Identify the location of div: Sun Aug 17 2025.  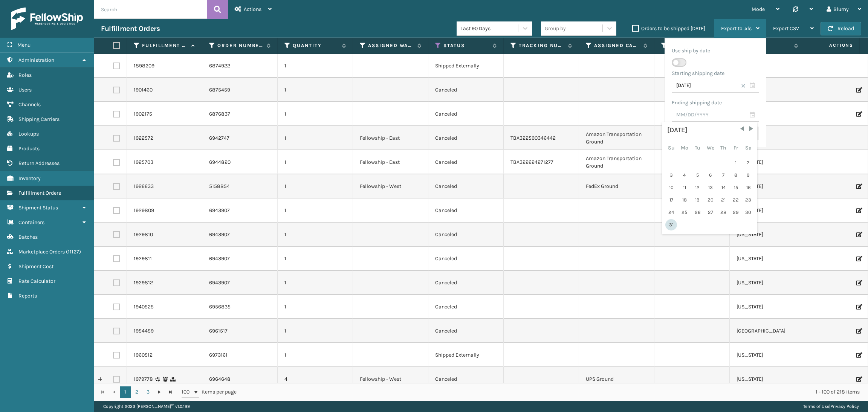
(671, 200).